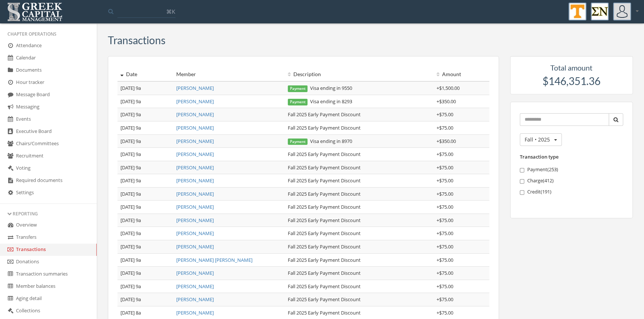 The height and width of the screenshot is (319, 644). What do you see at coordinates (571, 181) in the screenshot?
I see `label: Charge ( 412 )` at bounding box center [571, 181].